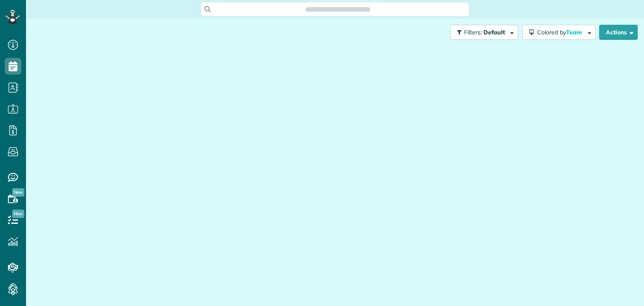 The height and width of the screenshot is (306, 644). What do you see at coordinates (574, 32) in the screenshot?
I see `span: Team` at bounding box center [574, 32].